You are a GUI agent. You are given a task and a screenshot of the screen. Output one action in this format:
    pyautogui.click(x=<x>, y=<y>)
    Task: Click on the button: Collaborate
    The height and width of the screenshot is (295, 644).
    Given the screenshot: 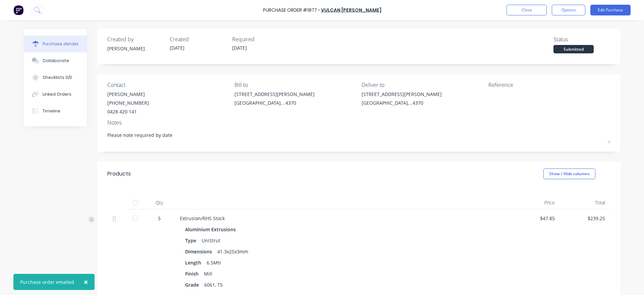 What is the action you would take?
    pyautogui.click(x=55, y=61)
    